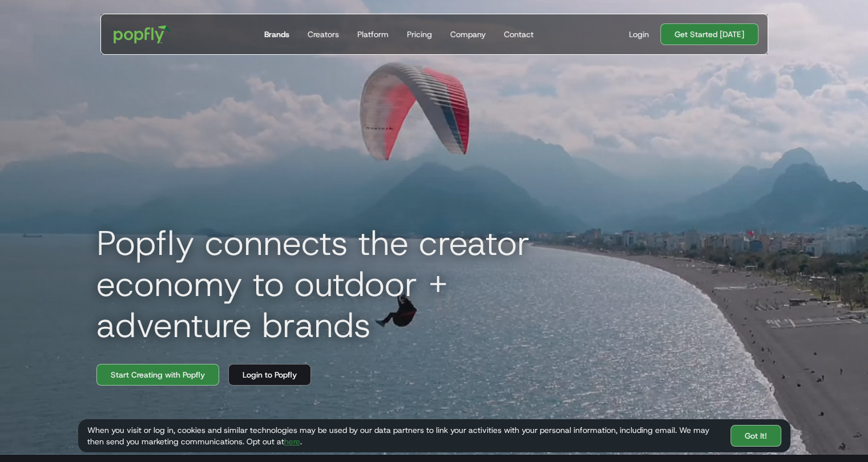  Describe the element at coordinates (277, 34) in the screenshot. I see `a: Brands` at that location.